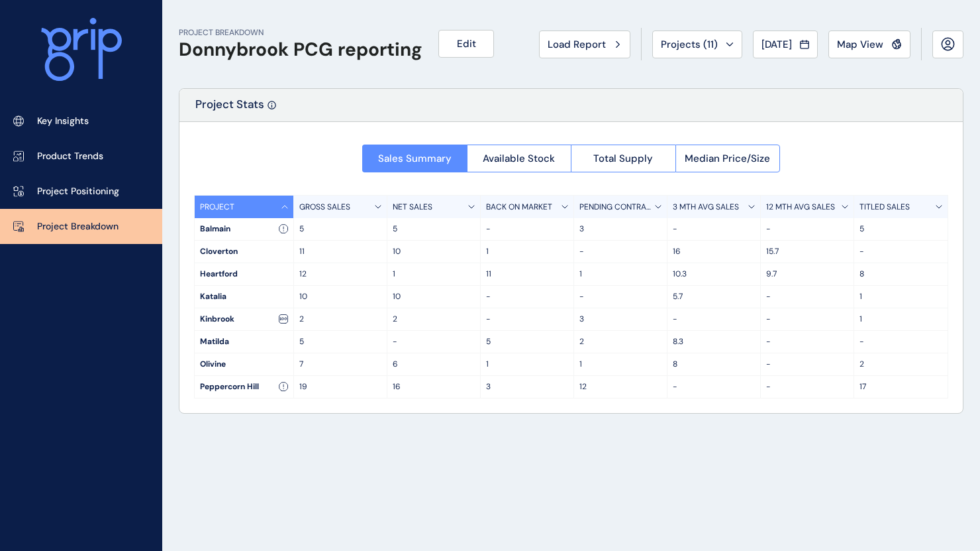 Image resolution: width=980 pixels, height=551 pixels. What do you see at coordinates (518, 158) in the screenshot?
I see `span: Available Stock` at bounding box center [518, 158].